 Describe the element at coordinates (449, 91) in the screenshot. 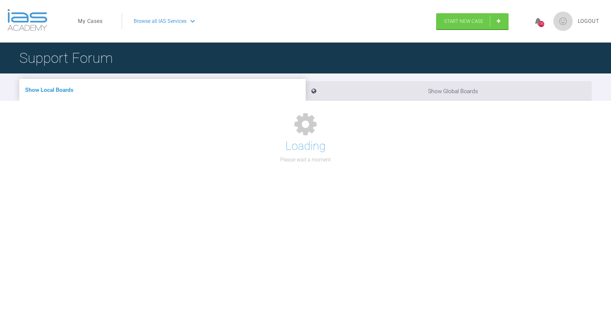

I see `li: Show Global Boards` at that location.